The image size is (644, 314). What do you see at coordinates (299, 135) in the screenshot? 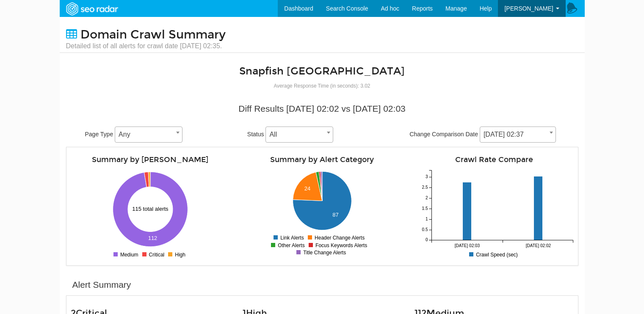
I see `span: All` at bounding box center [299, 135].